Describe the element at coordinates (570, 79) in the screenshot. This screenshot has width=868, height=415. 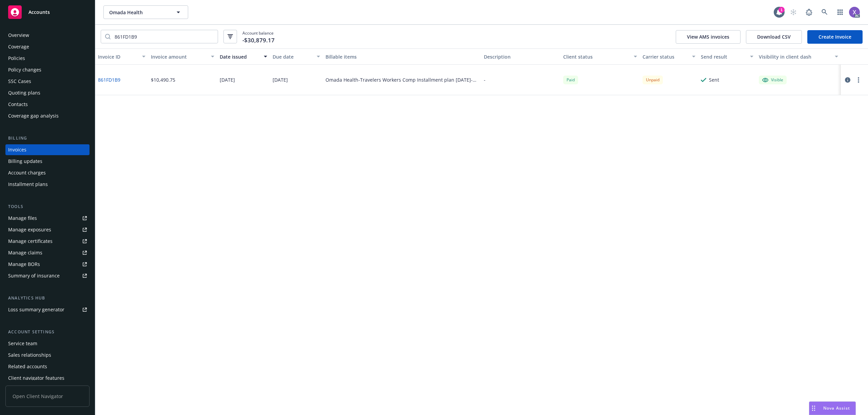
I see `span: Paid` at that location.